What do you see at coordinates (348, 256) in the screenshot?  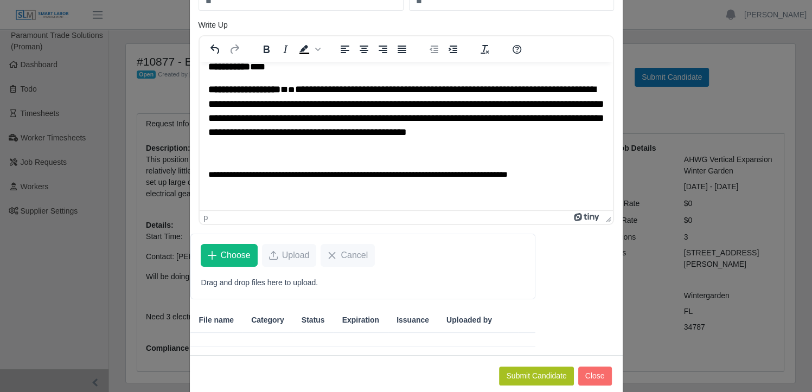 I see `button: Cancel` at bounding box center [348, 256].